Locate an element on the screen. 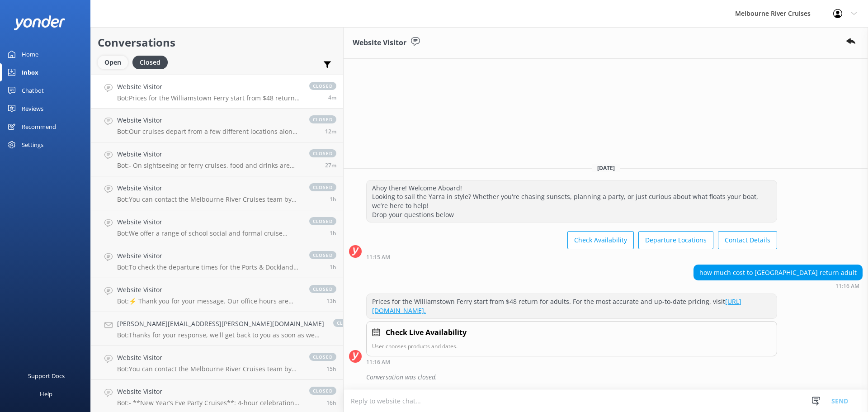 The width and height of the screenshot is (868, 412). button: Check Availability is located at coordinates (600, 240).